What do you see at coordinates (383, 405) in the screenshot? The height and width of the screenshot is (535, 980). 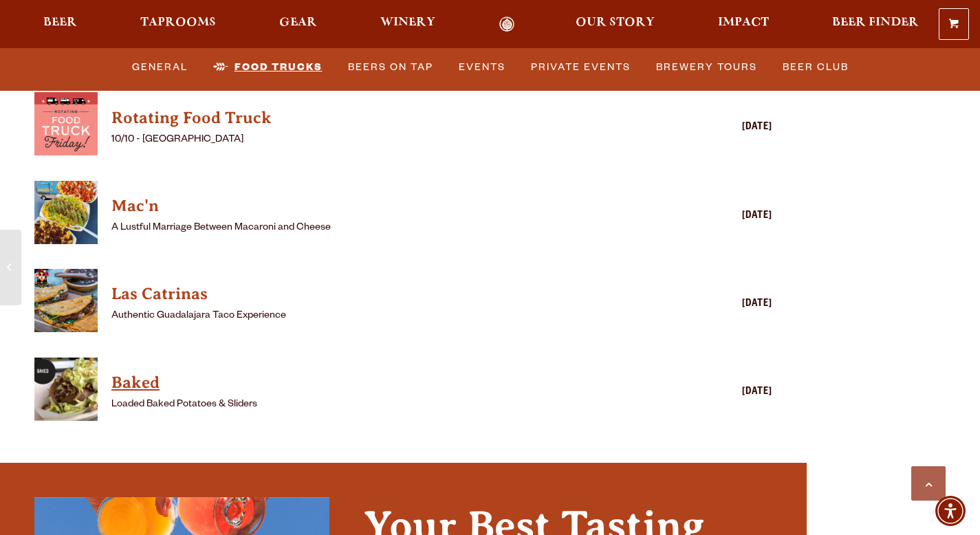 I see `p: Loaded Baked Potatoes & Sliders` at bounding box center [383, 405].